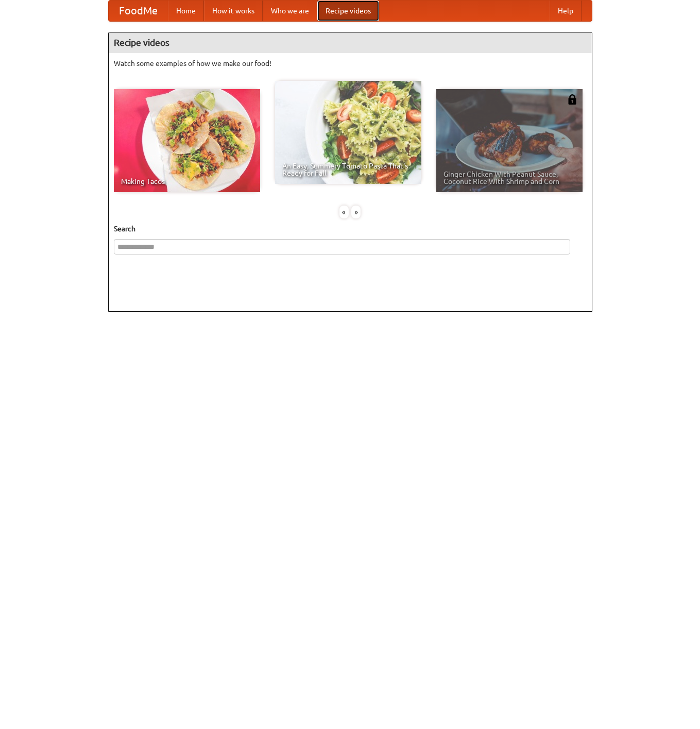 Image resolution: width=700 pixels, height=729 pixels. What do you see at coordinates (565, 11) in the screenshot?
I see `a: Help` at bounding box center [565, 11].